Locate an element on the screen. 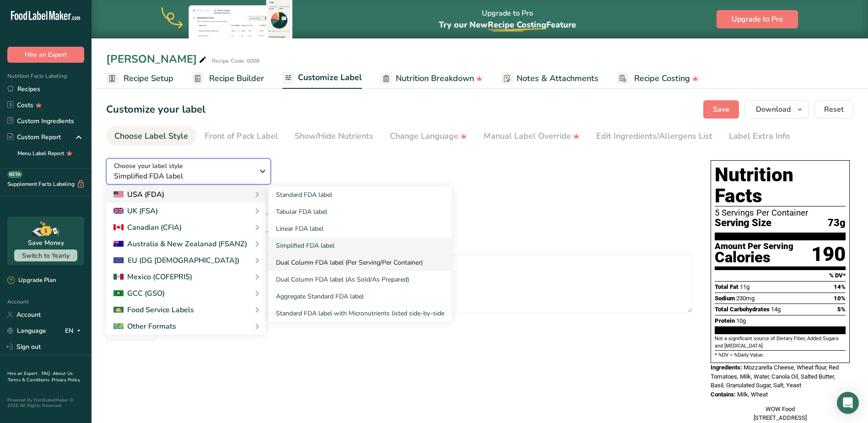  span: Save is located at coordinates (721, 109).